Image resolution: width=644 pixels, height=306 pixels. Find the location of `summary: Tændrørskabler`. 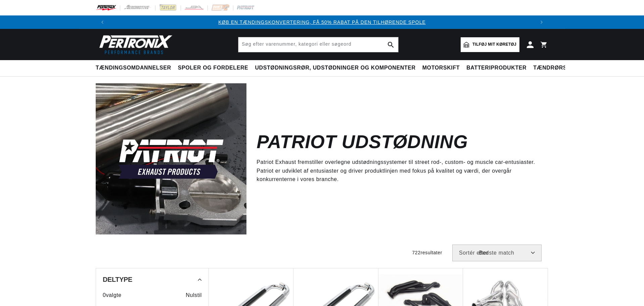

summary: Tændrørskabler is located at coordinates (562, 68).